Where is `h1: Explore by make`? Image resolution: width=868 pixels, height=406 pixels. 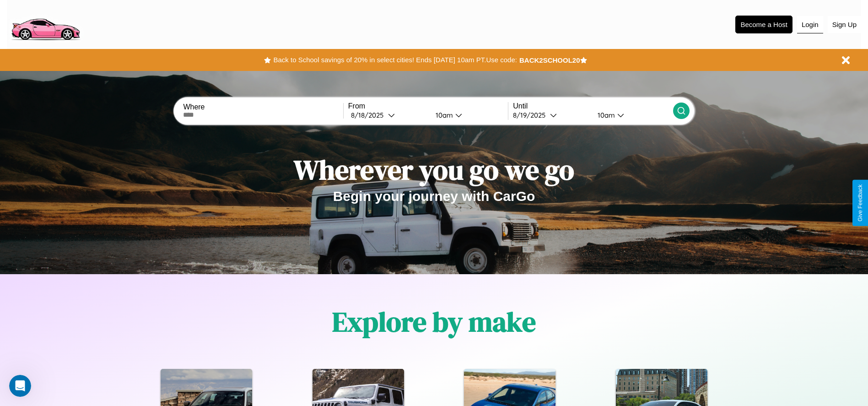 h1: Explore by make is located at coordinates (434, 322).